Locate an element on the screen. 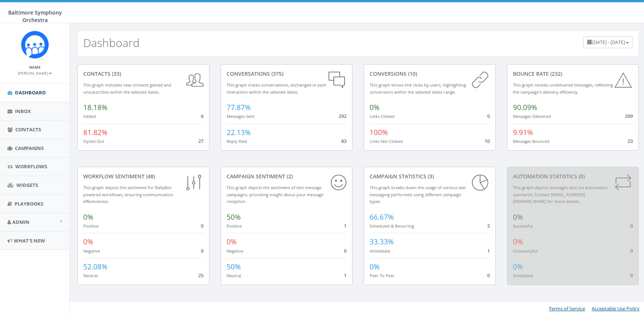 The height and width of the screenshot is (316, 644). span: What's New is located at coordinates (30, 241).